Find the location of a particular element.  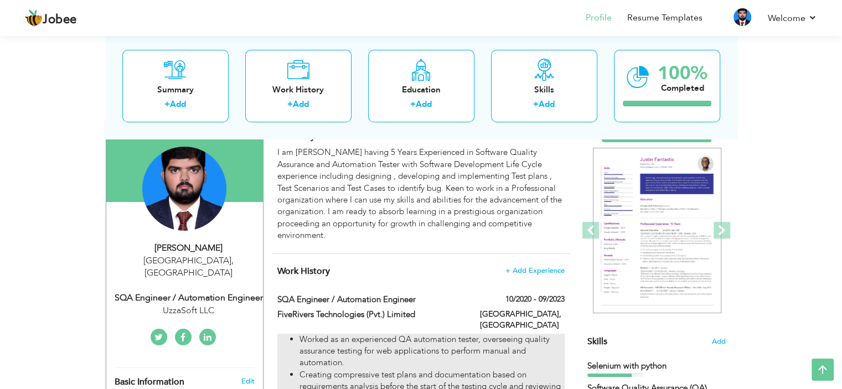

a: Profile is located at coordinates (599, 18).